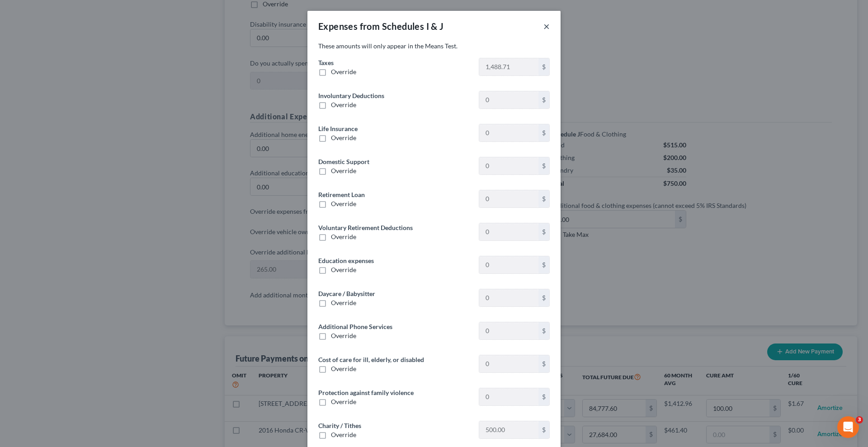 The image size is (868, 447). Describe the element at coordinates (434, 46) in the screenshot. I see `p: These amounts will only appear in the Means Test.` at that location.